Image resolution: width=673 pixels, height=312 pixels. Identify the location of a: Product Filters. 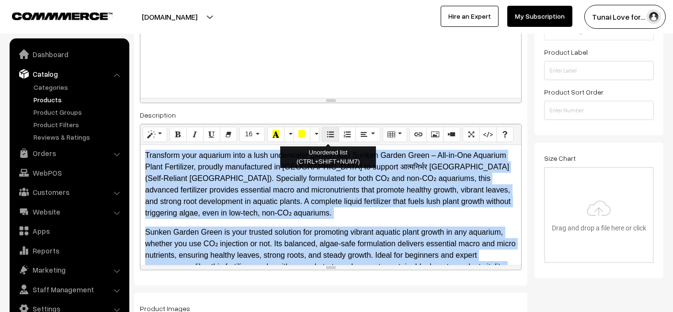
(79, 124).